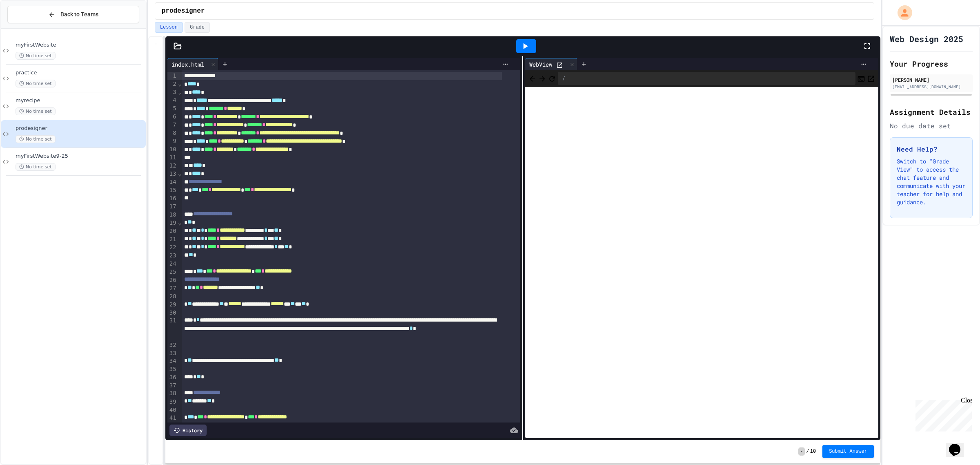 This screenshot has width=980, height=465. Describe the element at coordinates (188, 431) in the screenshot. I see `div: History` at that location.